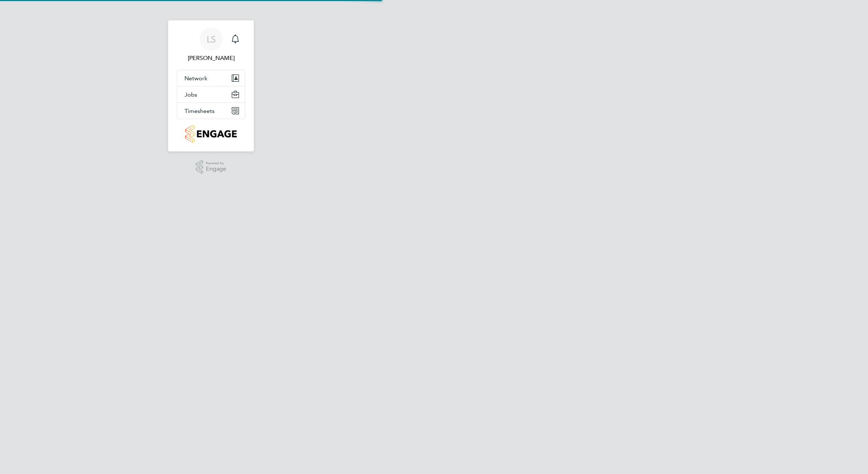 The width and height of the screenshot is (868, 474). Describe the element at coordinates (216, 169) in the screenshot. I see `span: Engage` at that location.